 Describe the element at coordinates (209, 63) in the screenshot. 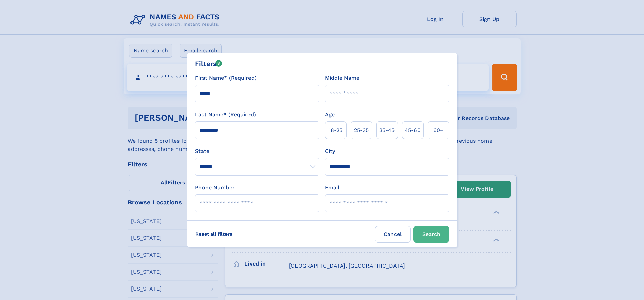

I see `div: Filters` at that location.